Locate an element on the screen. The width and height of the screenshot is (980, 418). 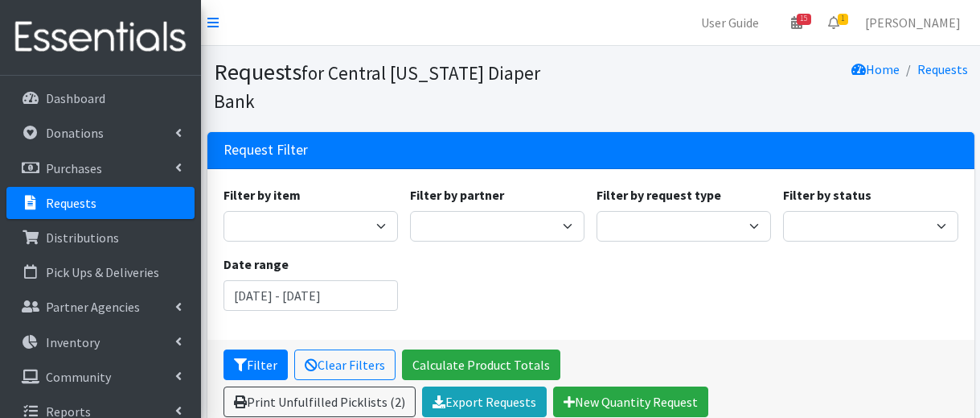
p: Partner Agencies is located at coordinates (93, 307).